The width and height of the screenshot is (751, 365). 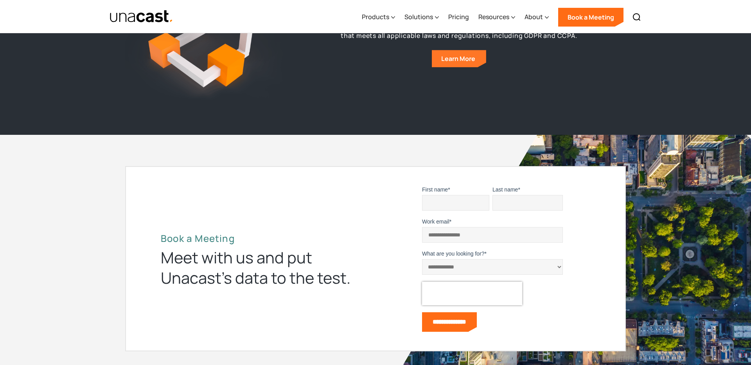 What do you see at coordinates (262, 239) in the screenshot?
I see `h2: Book a Meeting` at bounding box center [262, 239].